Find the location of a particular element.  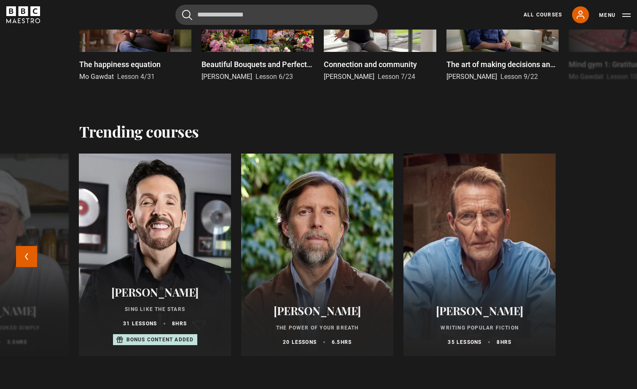

span: Lesson 4/31 is located at coordinates (136, 76).